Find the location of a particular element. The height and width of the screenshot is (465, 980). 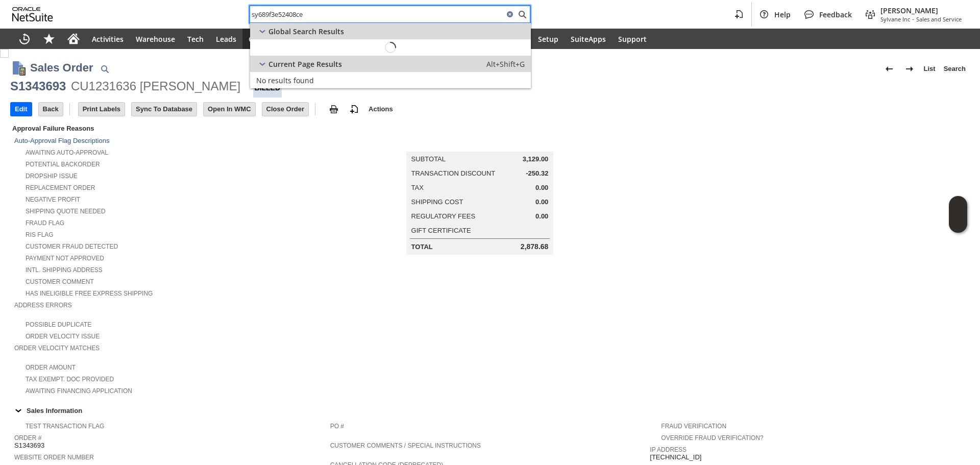

a: Regulatory Fees is located at coordinates (443, 216).